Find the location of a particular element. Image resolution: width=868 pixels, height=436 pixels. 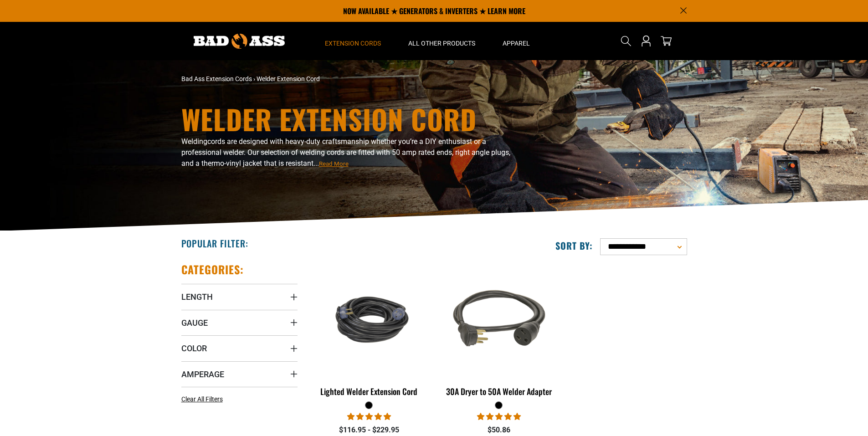

h2: Popular Filter: is located at coordinates (215, 243).